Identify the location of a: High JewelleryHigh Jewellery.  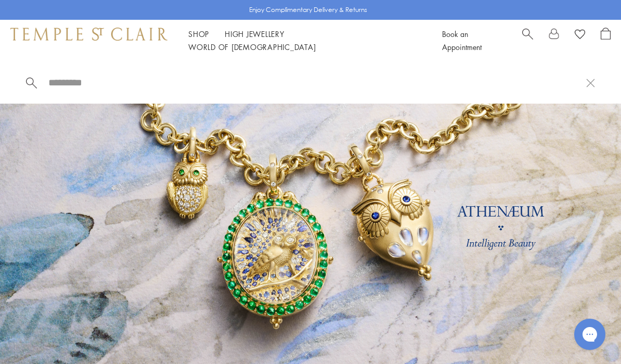
(255, 34).